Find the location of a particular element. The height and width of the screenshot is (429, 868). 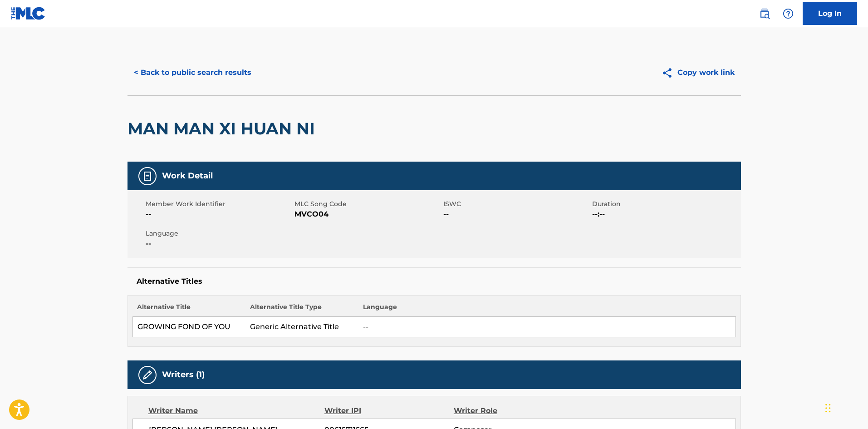

td: GROWING FOND OF YOU is located at coordinates (189, 327).